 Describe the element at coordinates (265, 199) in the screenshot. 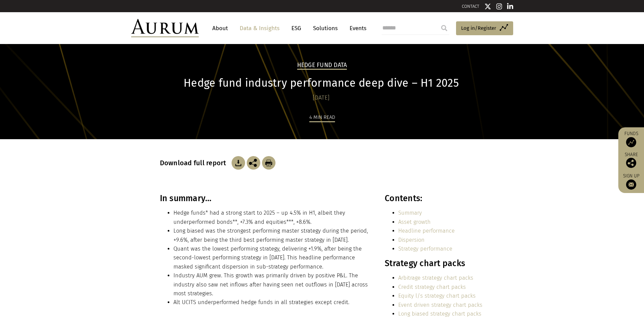

I see `h3: In summary…` at that location.